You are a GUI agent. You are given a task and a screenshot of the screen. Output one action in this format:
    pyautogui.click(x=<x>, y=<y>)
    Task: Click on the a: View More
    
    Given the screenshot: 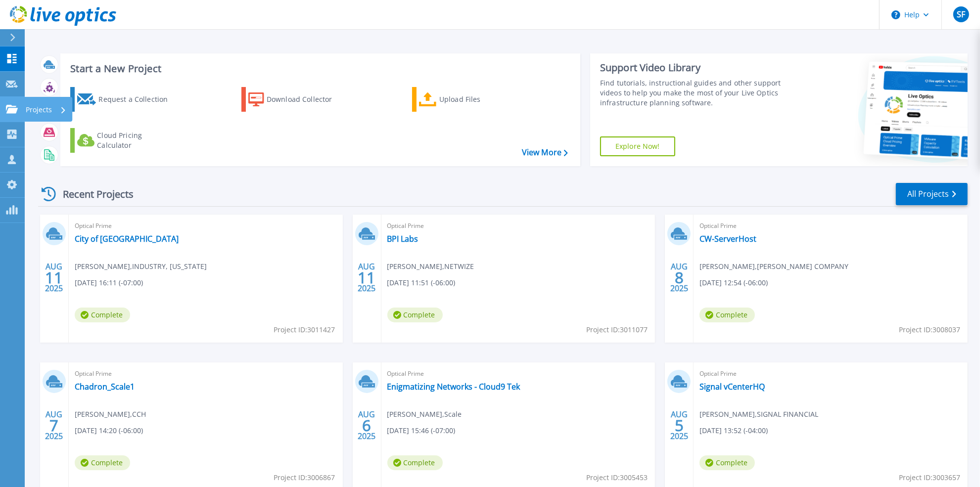 What is the action you would take?
    pyautogui.click(x=545, y=152)
    